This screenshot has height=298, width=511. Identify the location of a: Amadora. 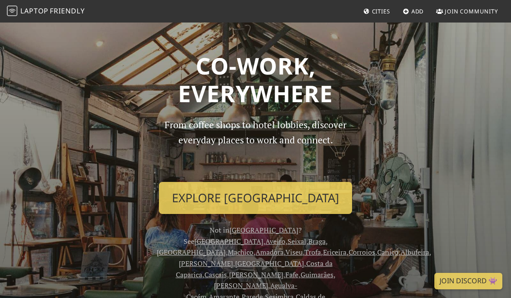
(269, 252).